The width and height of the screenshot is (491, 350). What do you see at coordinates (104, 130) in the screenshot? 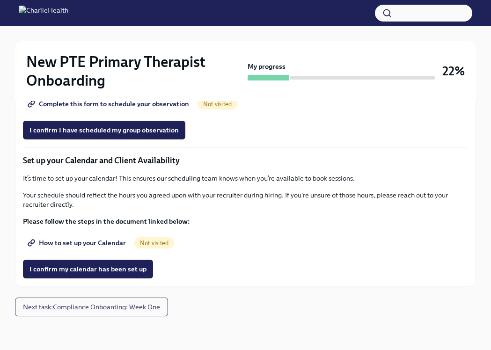
I see `button: I confirm I have scheduled my group observation` at bounding box center [104, 130].